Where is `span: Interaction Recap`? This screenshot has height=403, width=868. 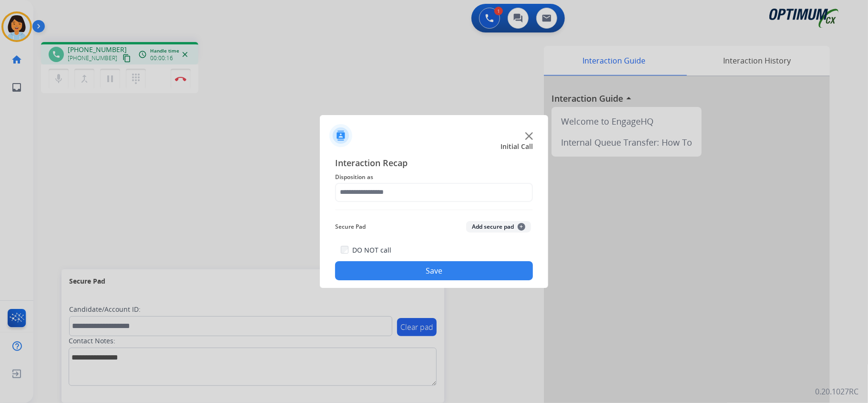
span: Interaction Recap is located at coordinates (434, 164).